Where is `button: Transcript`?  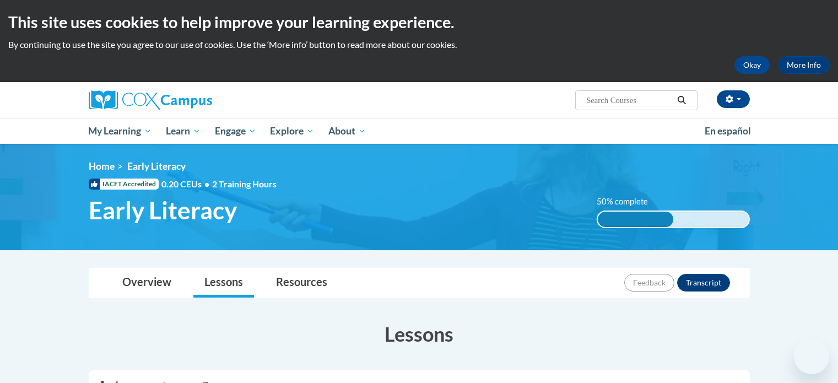
button: Transcript is located at coordinates (704, 283).